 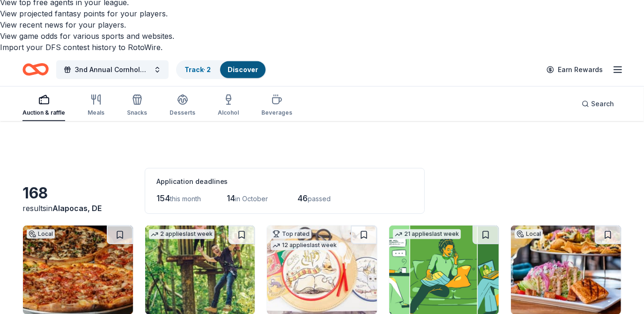 I want to click on a: Track· 2, so click(x=198, y=69).